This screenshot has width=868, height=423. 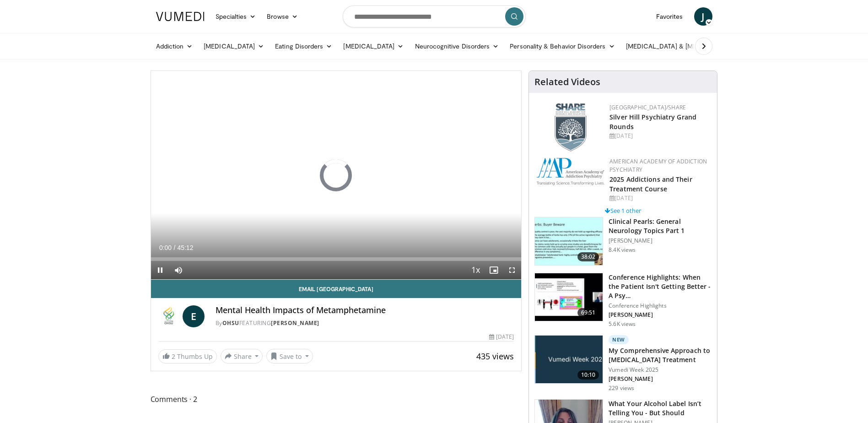 What do you see at coordinates (475, 270) in the screenshot?
I see `button: Playback Rate` at bounding box center [475, 270].